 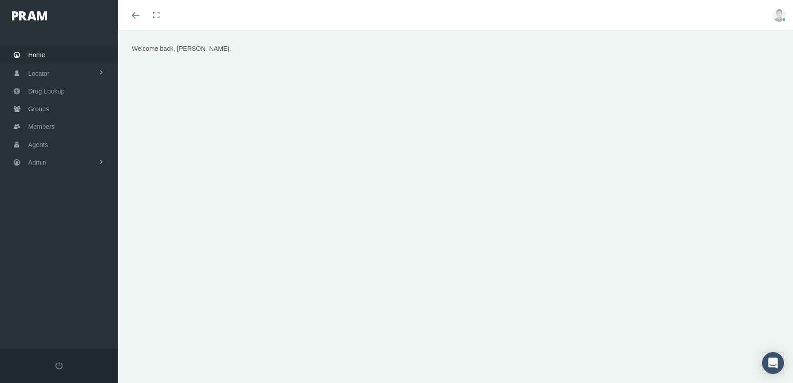 What do you see at coordinates (37, 163) in the screenshot?
I see `span: Admin` at bounding box center [37, 163].